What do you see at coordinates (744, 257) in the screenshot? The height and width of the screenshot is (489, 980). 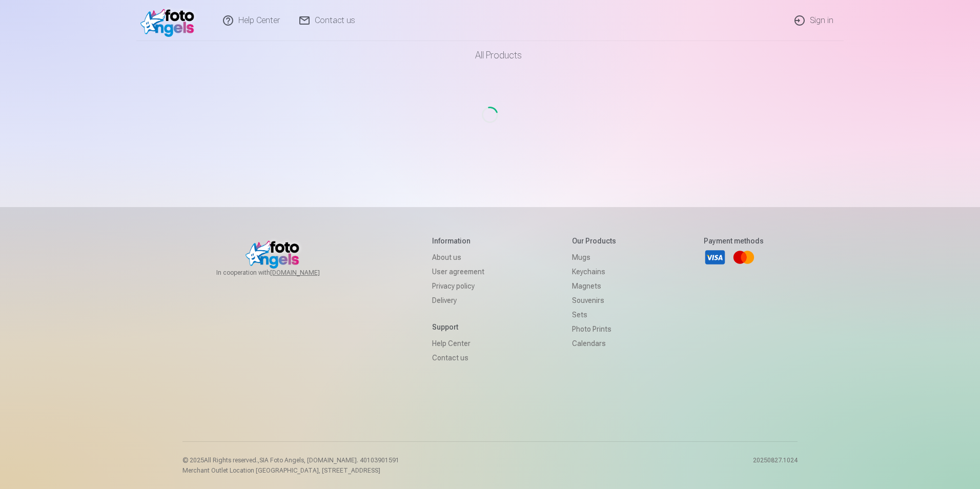 I see `a: Mastercard` at bounding box center [744, 257].